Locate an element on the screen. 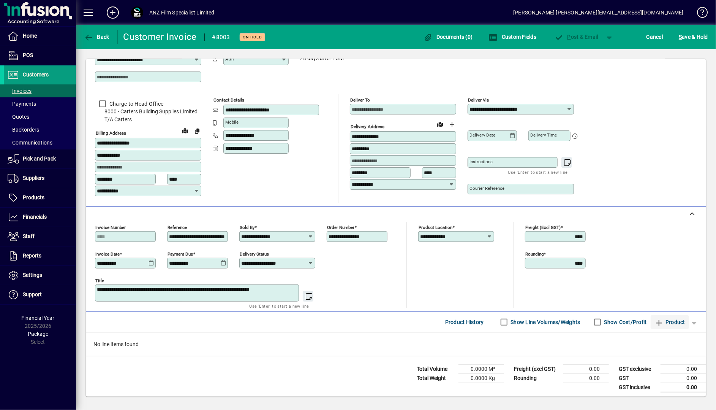 Image resolution: width=716 pixels, height=410 pixels. a: Suppliers is located at coordinates (40, 178).